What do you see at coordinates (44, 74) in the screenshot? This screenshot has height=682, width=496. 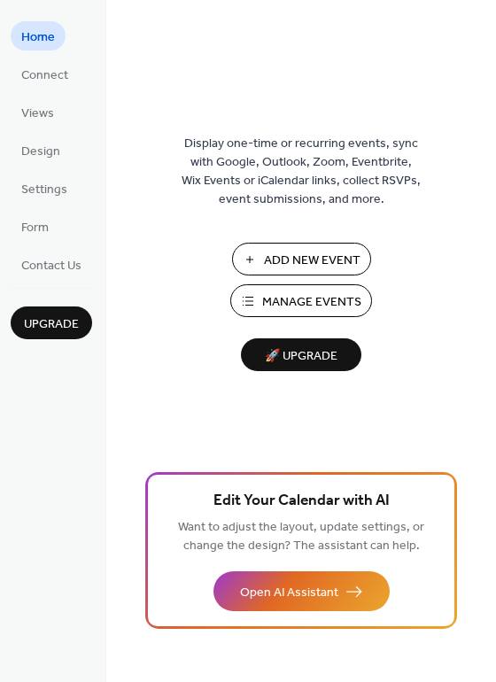 I see `a: Connect` at bounding box center [44, 74].